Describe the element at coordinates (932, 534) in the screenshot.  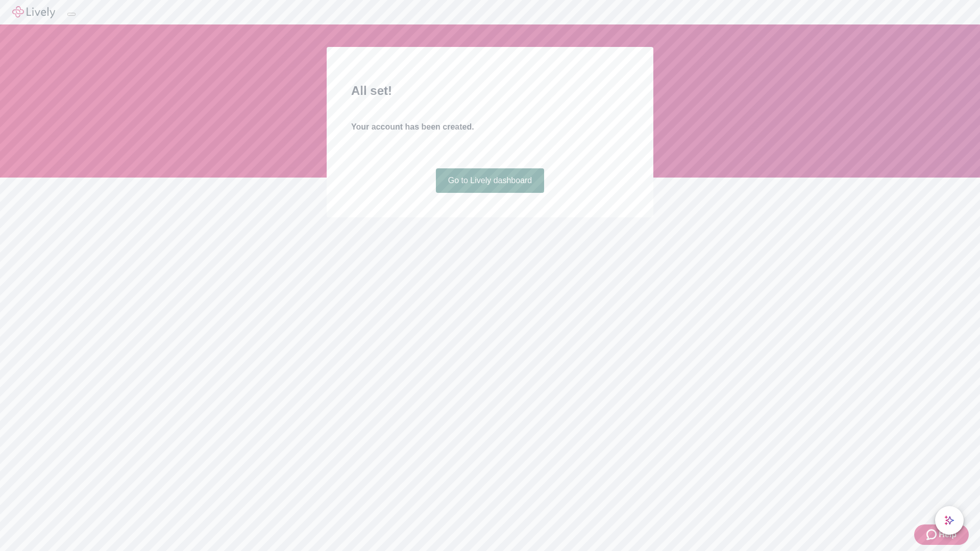
I see `svg: Zendesk support icon` at that location.